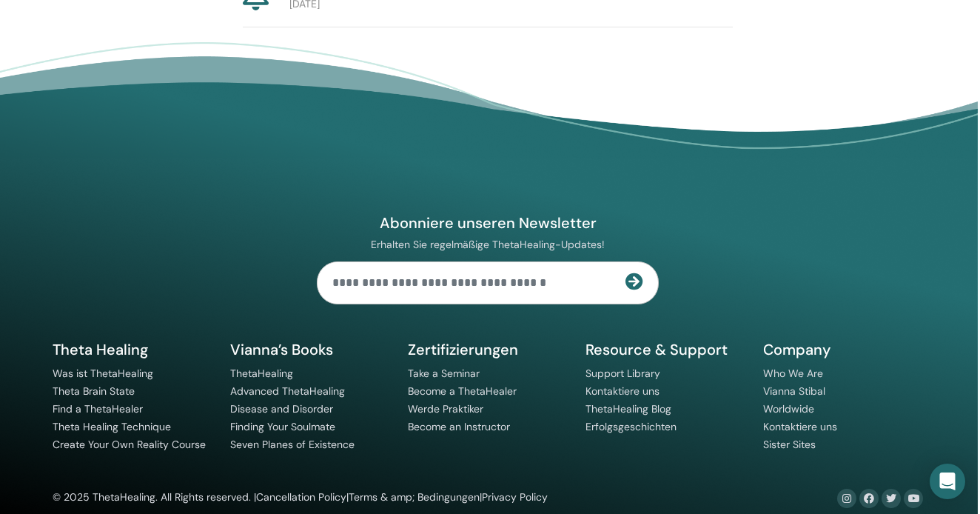 This screenshot has height=514, width=980. Describe the element at coordinates (630, 427) in the screenshot. I see `a: Erfolgsgeschichten` at that location.